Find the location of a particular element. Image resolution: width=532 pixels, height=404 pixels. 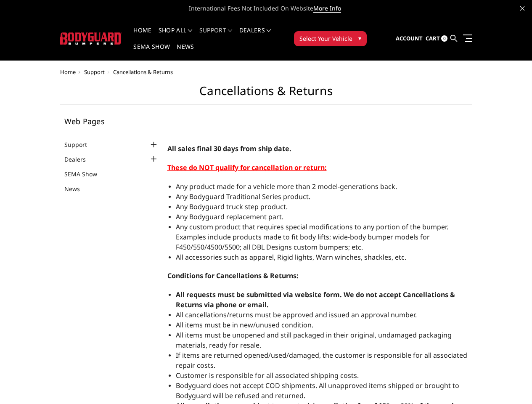

button: Select Your Vehicle is located at coordinates (330, 39).